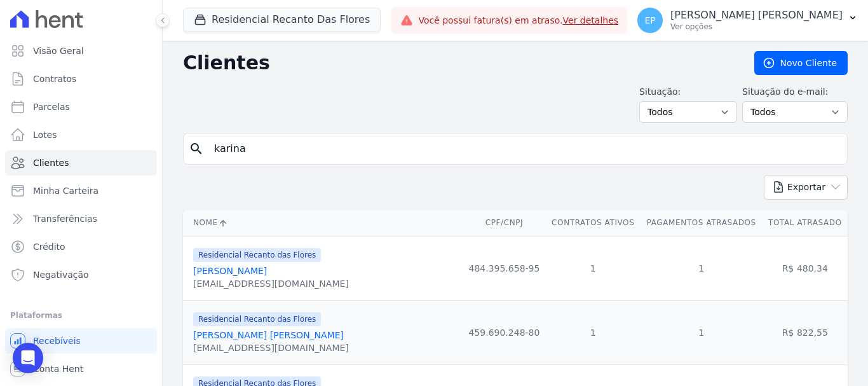  I want to click on a: Recebíveis, so click(80, 341).